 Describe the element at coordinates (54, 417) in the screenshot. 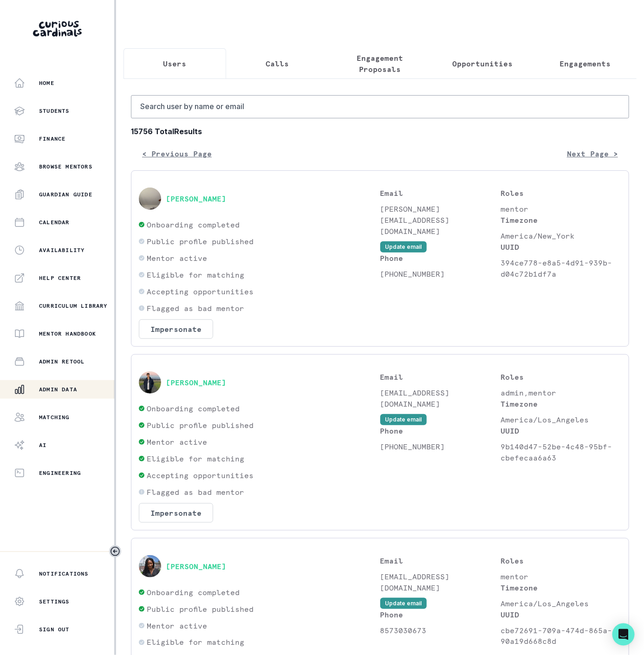

I see `p: Matching` at that location.